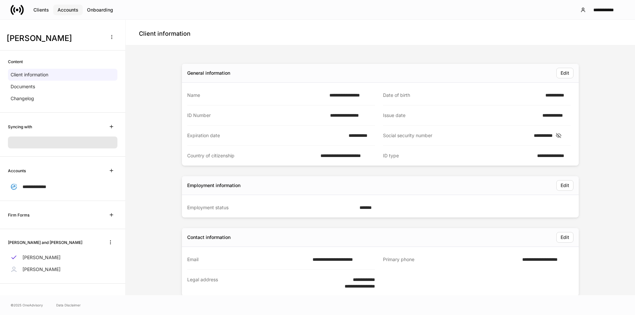  Describe the element at coordinates (62, 98) in the screenshot. I see `a: Changelog` at that location.